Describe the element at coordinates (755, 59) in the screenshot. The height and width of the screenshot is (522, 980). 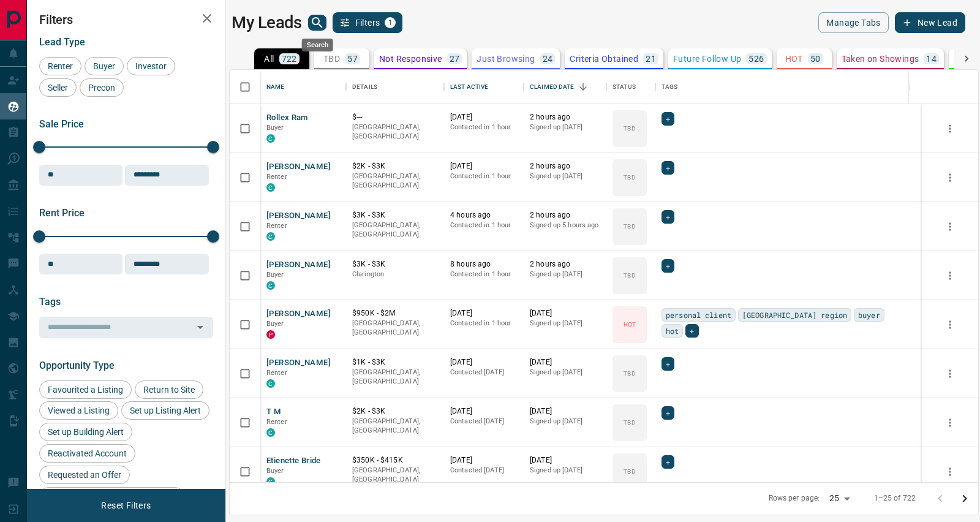
I see `p: 526` at that location.